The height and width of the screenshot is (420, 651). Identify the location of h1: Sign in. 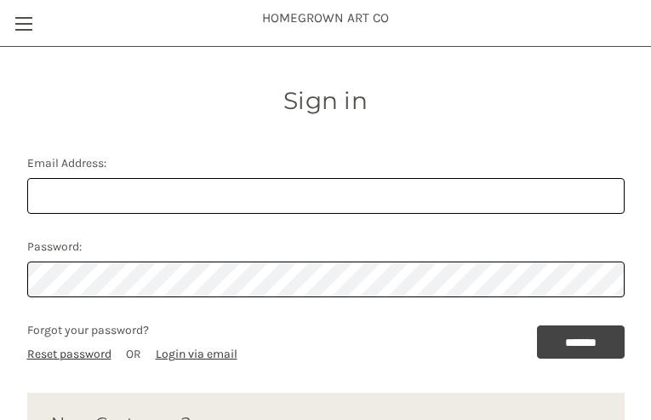
(325, 100).